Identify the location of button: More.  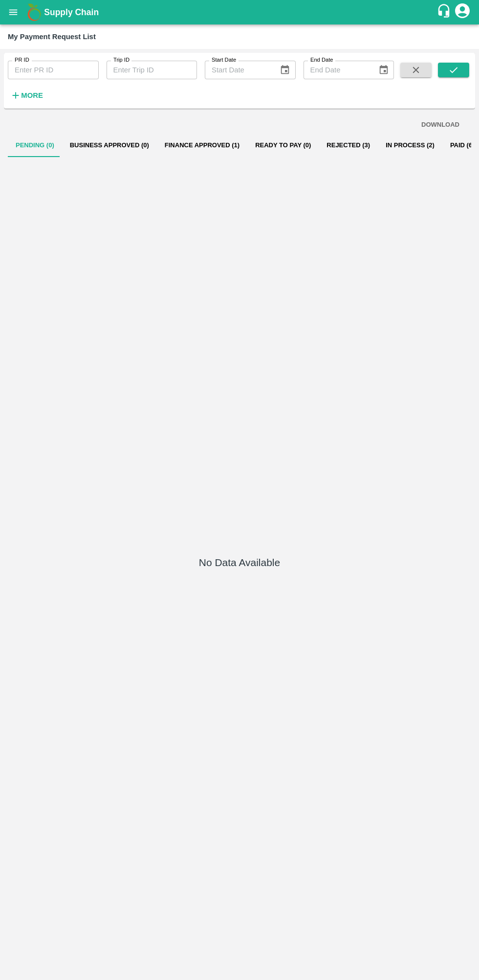
(26, 95).